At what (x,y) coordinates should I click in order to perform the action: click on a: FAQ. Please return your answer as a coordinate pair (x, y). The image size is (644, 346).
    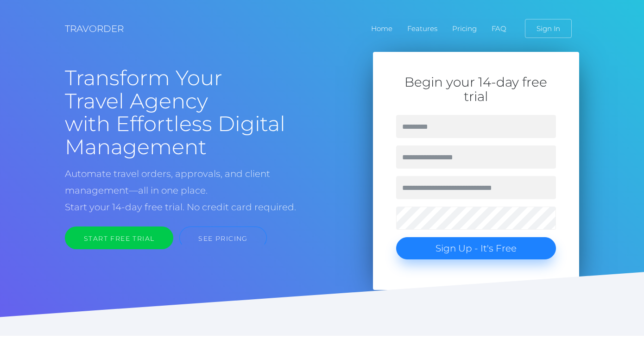
    Looking at the image, I should click on (499, 28).